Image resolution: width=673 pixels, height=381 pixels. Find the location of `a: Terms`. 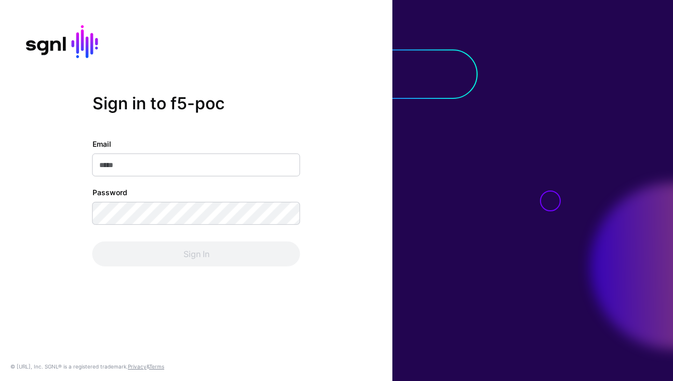

a: Terms is located at coordinates (156, 366).